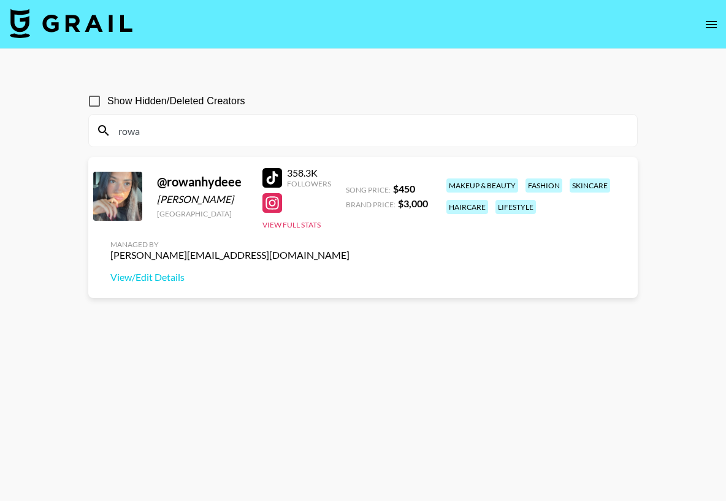 The width and height of the screenshot is (726, 501). Describe the element at coordinates (544, 185) in the screenshot. I see `div: fashion` at that location.